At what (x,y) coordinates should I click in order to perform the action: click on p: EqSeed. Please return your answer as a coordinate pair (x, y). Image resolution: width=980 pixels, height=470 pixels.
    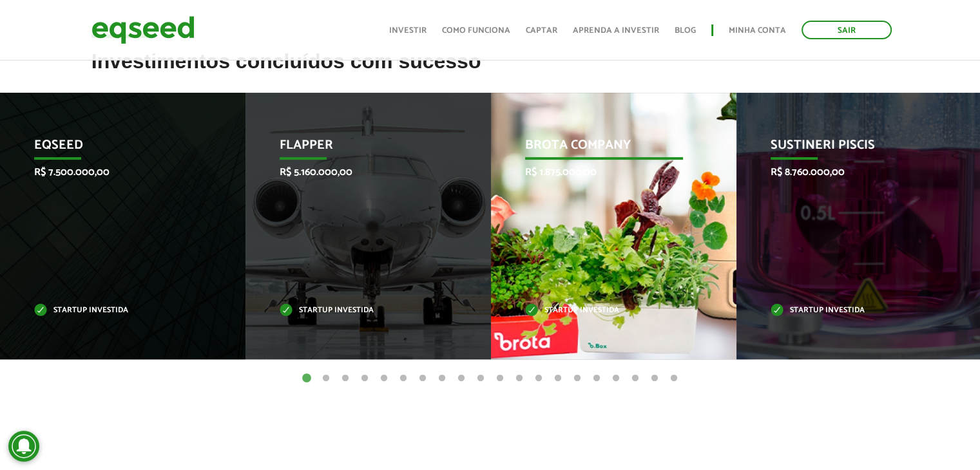
    Looking at the image, I should click on (114, 149).